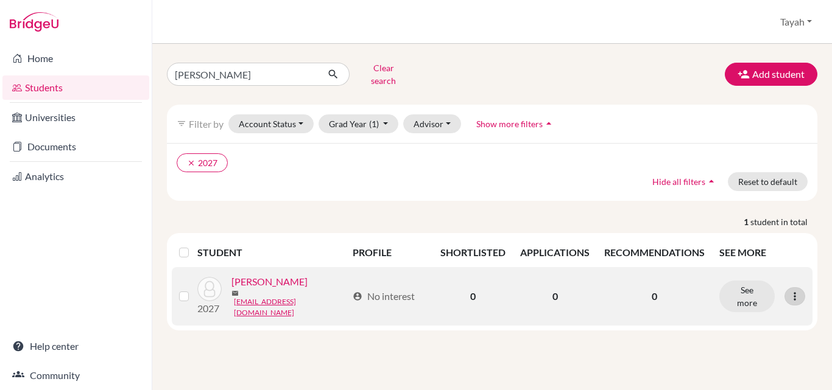  I want to click on p: 2027, so click(209, 309).